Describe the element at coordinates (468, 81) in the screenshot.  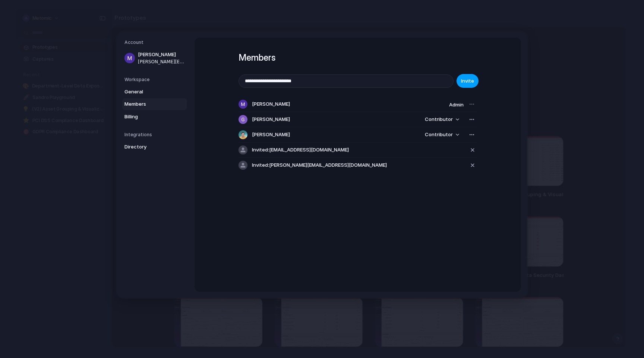
I see `span: Invite` at that location.